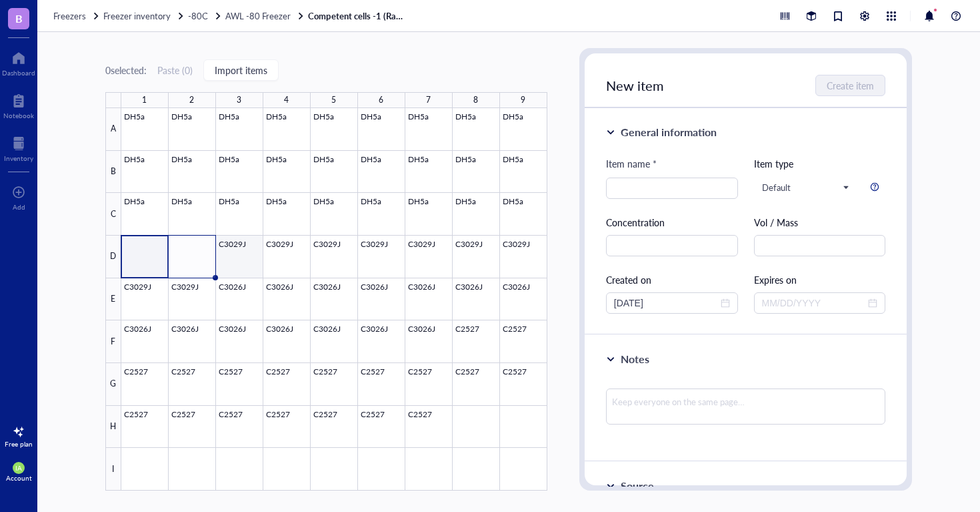 This screenshot has height=512, width=980. What do you see at coordinates (635, 359) in the screenshot?
I see `div: Notes` at bounding box center [635, 359].